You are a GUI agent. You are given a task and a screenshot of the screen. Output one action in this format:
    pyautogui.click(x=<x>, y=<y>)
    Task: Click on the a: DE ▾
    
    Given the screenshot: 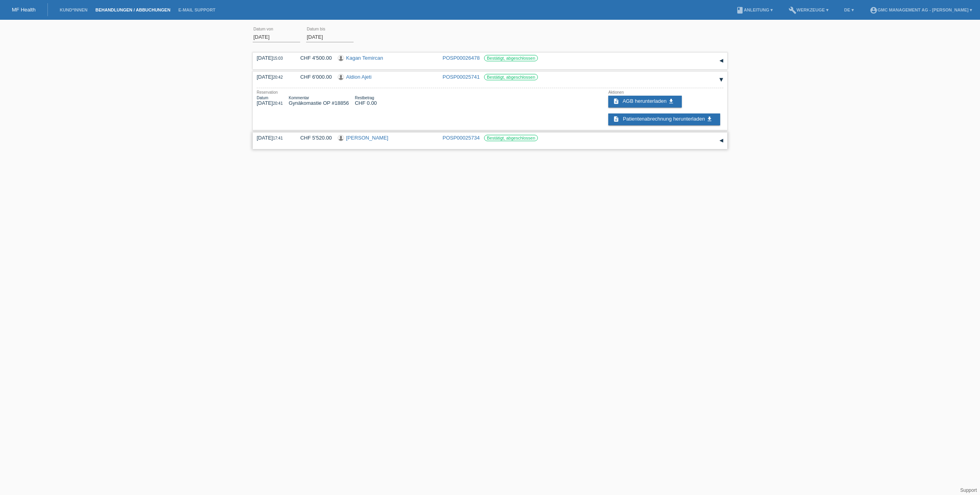 What is the action you would take?
    pyautogui.click(x=849, y=9)
    